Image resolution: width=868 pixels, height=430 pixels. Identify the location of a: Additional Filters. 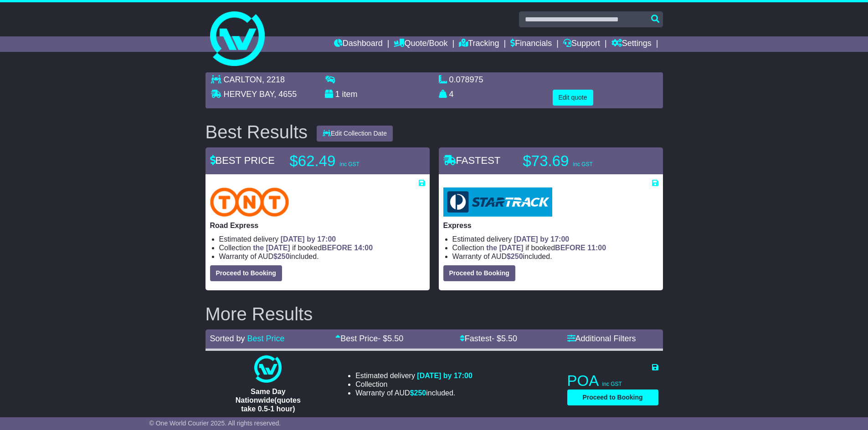
(602, 339).